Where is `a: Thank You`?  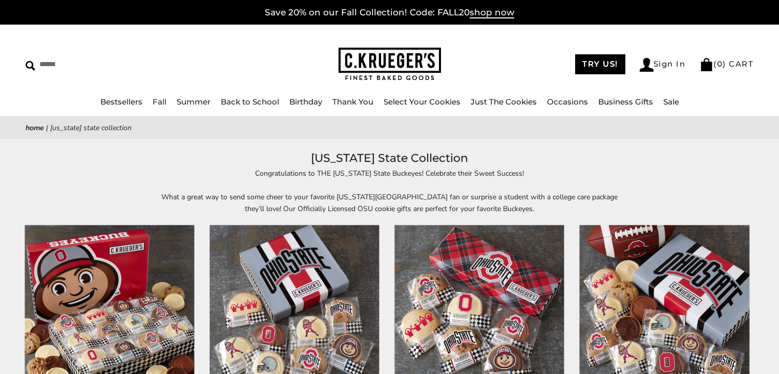 a: Thank You is located at coordinates (353, 101).